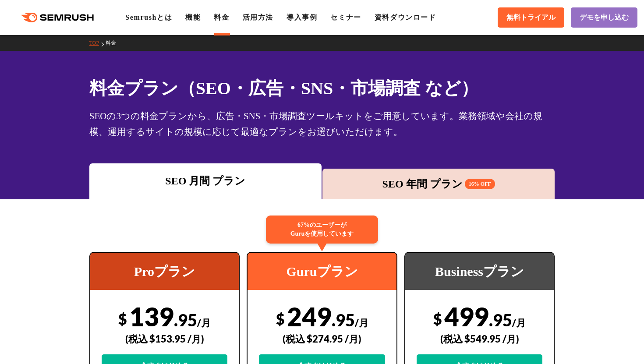 This screenshot has width=644, height=364. I want to click on div: (税込 $153.95 /月), so click(165, 339).